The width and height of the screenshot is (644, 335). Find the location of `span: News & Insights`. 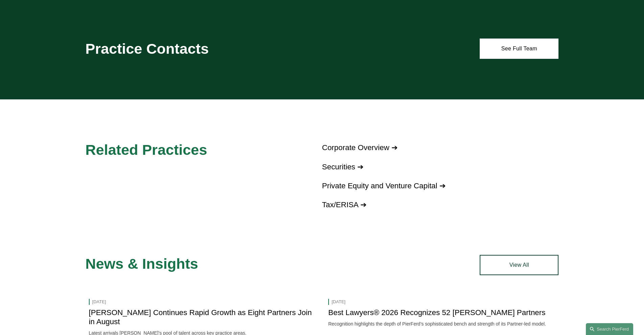

span: News & Insights is located at coordinates (142, 263).